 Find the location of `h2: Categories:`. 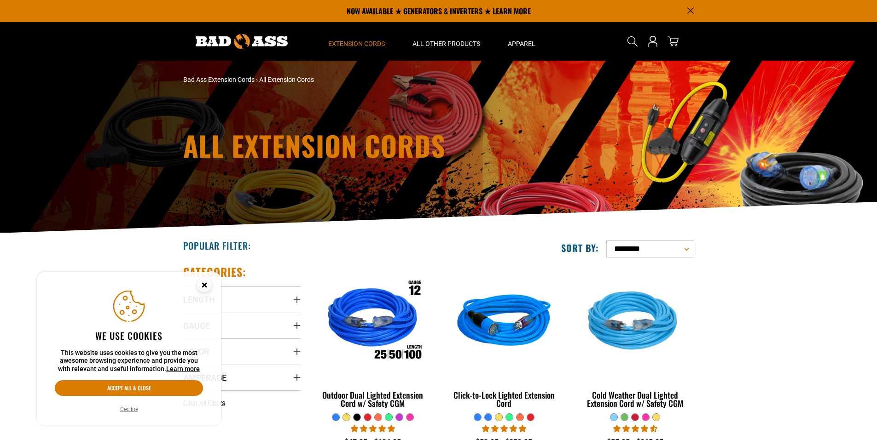

h2: Categories: is located at coordinates (215, 272).